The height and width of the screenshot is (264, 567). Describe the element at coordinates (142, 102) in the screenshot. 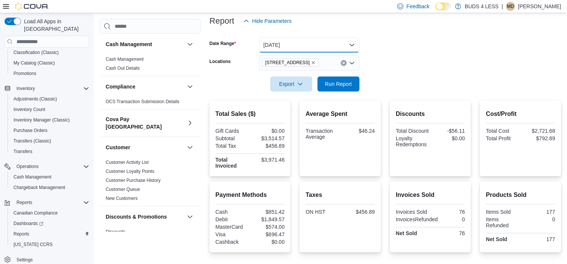

I see `span: OCS Transaction Submission Details` at that location.